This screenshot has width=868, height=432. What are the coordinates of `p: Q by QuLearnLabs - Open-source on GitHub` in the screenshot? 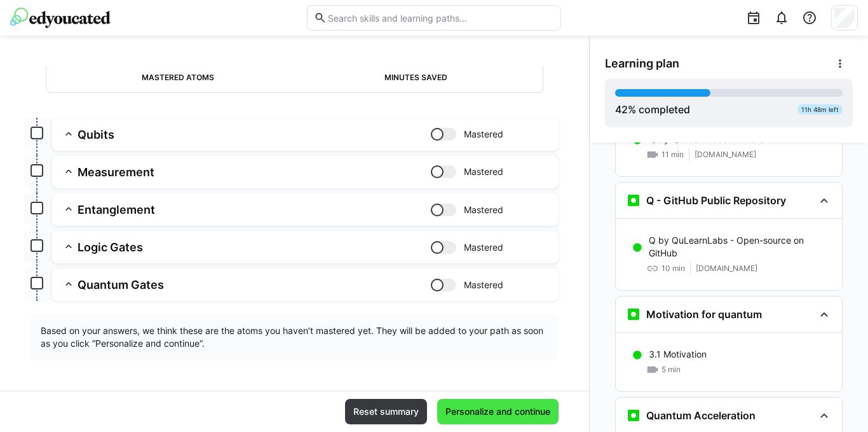 It's located at (740, 247).